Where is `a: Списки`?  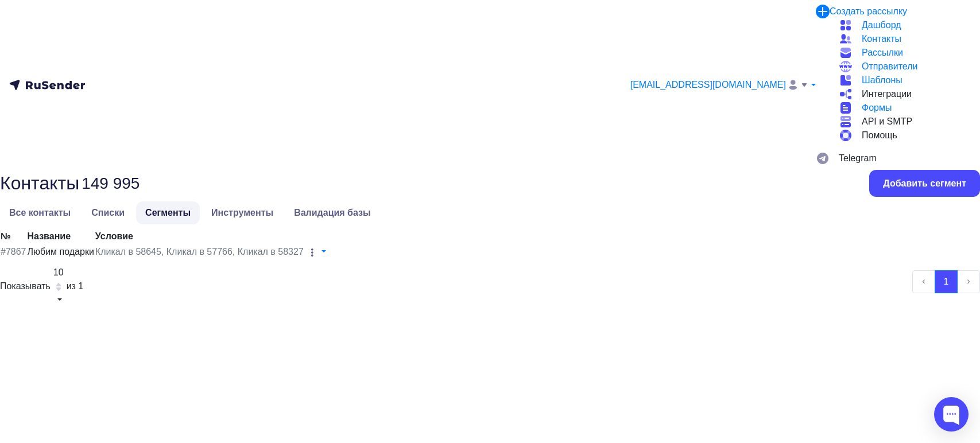 a: Списки is located at coordinates (107, 213).